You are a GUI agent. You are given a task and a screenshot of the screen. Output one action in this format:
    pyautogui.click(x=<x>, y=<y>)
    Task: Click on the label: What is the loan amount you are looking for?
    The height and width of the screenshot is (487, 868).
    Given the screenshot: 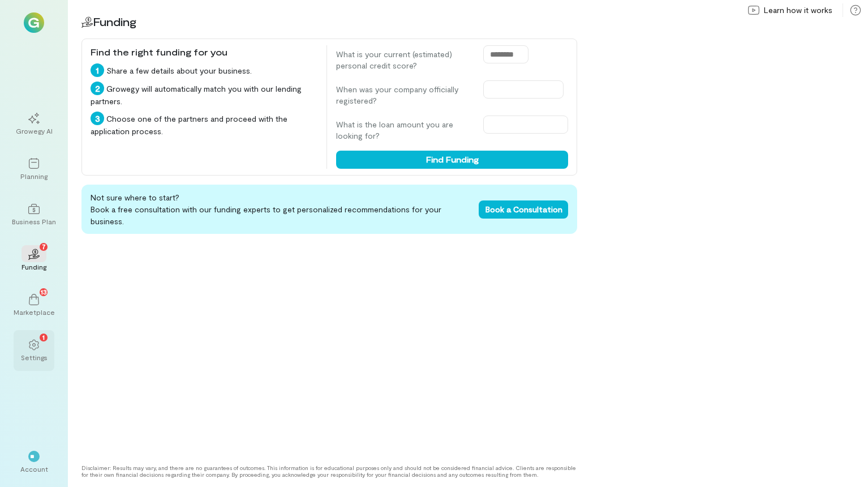 What is the action you would take?
    pyautogui.click(x=404, y=131)
    